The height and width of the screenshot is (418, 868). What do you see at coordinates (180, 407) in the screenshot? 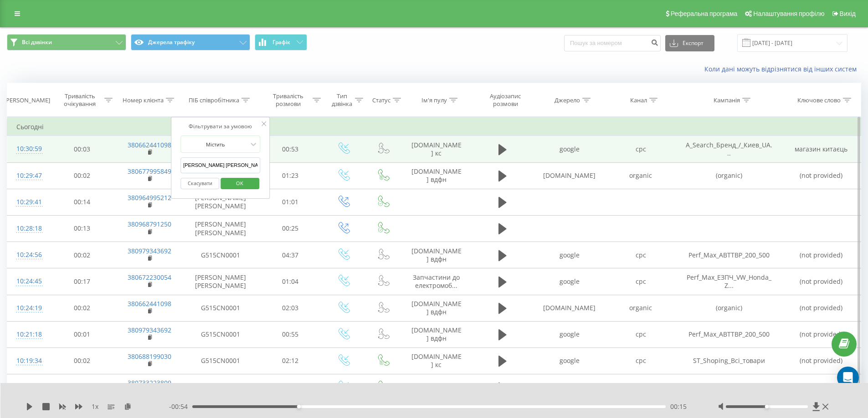
I see `span: - 00:54` at bounding box center [180, 407].